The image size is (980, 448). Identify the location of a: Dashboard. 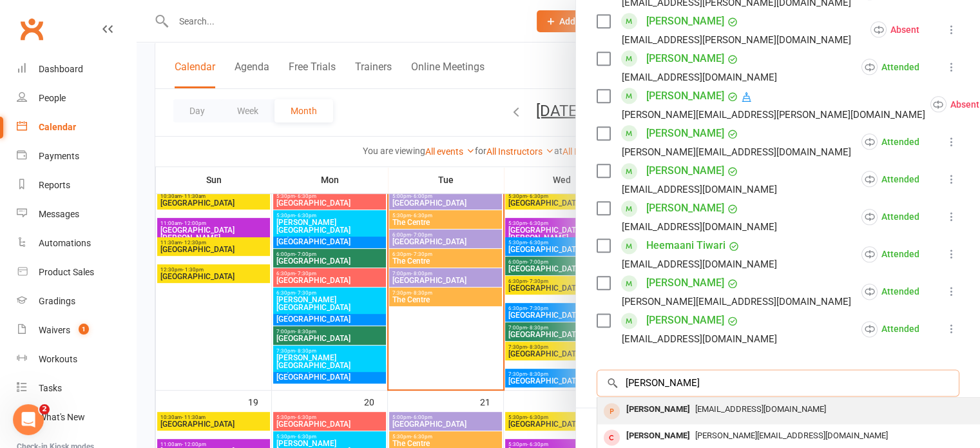
(76, 69).